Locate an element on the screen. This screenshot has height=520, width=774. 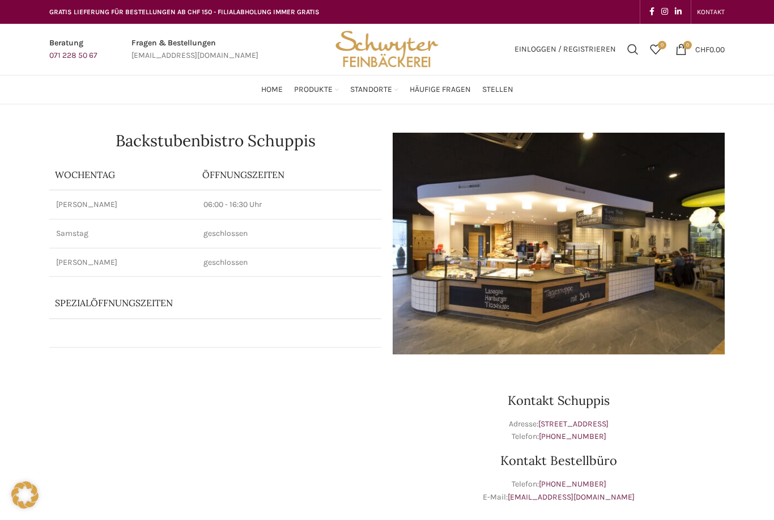
p: Wochentag is located at coordinates (123, 174).